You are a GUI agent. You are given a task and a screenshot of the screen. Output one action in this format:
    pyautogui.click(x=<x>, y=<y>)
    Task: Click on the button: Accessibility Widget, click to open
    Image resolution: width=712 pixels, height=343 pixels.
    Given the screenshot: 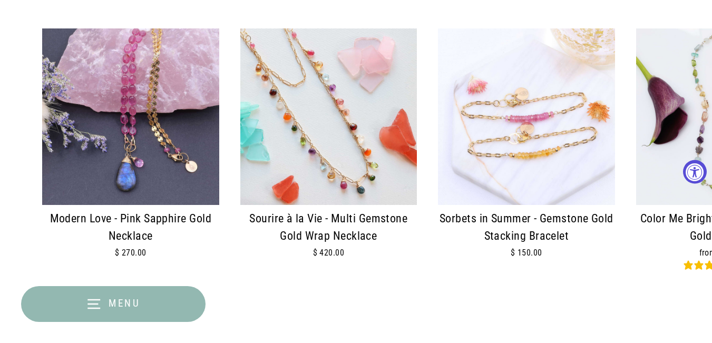 What is the action you would take?
    pyautogui.click(x=695, y=171)
    